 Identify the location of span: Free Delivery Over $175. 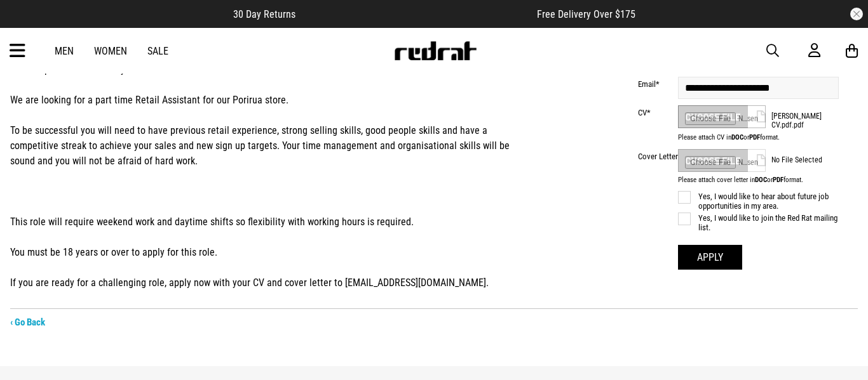
(585, 14).